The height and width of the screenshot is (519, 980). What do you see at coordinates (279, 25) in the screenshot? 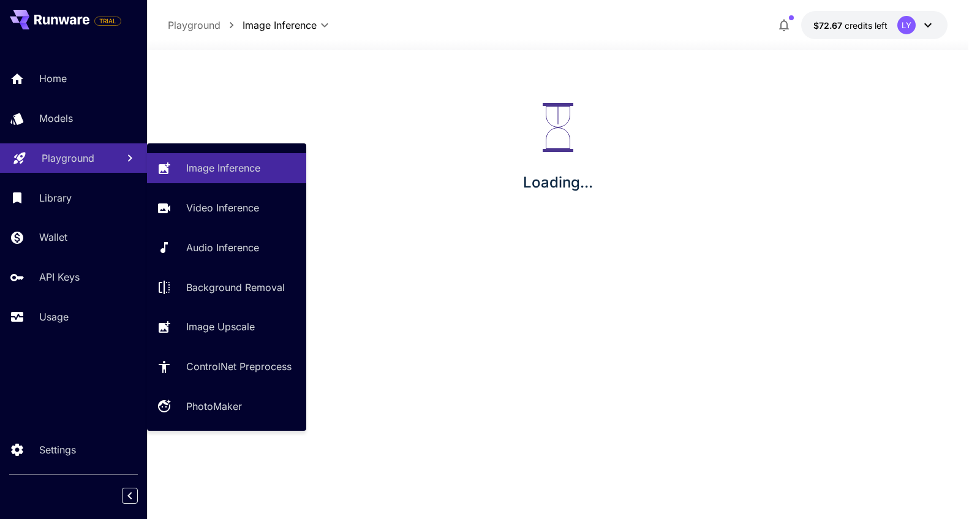
I see `span: Image Inference` at bounding box center [279, 25].